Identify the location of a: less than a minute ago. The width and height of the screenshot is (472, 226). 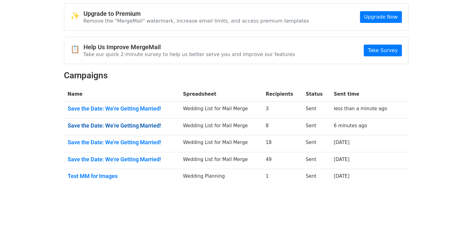
(360, 109).